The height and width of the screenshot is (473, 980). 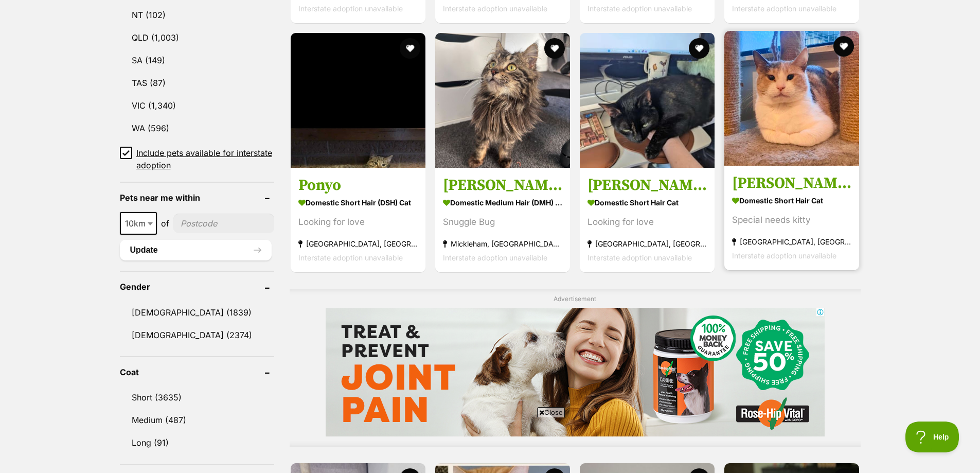 I want to click on a: Include pets available for interstate adoption, so click(x=197, y=159).